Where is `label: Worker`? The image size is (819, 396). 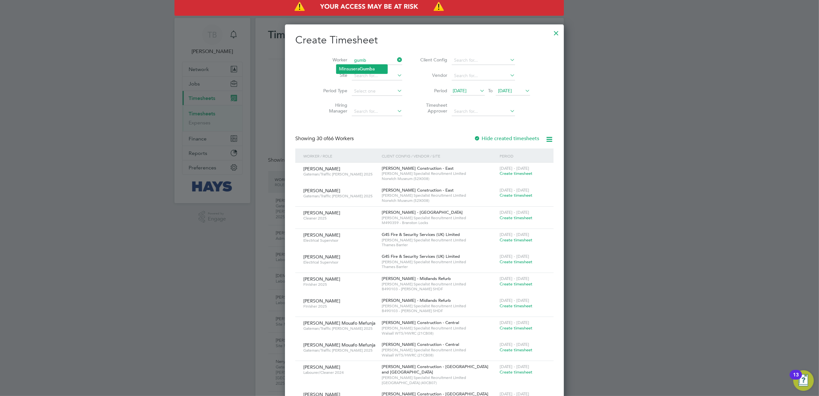 label: Worker is located at coordinates (333, 60).